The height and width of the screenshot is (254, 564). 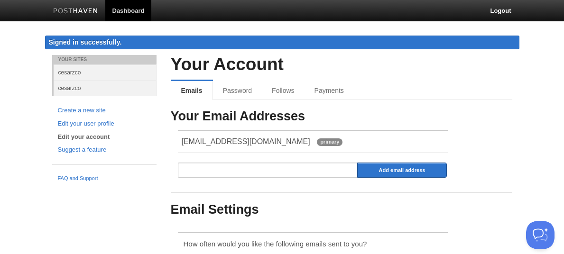 I want to click on h3: Your Email Addresses, so click(x=341, y=117).